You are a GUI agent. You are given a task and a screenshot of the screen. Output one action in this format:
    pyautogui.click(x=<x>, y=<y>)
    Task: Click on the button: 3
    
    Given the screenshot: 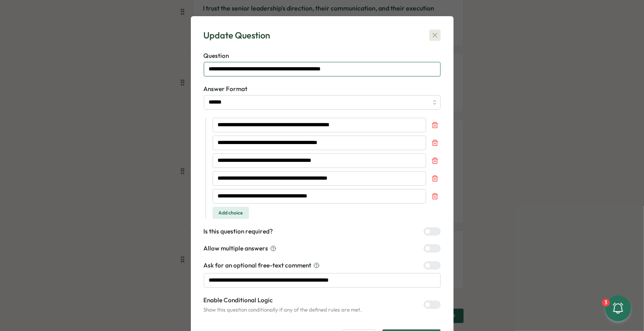 What is the action you would take?
    pyautogui.click(x=618, y=308)
    